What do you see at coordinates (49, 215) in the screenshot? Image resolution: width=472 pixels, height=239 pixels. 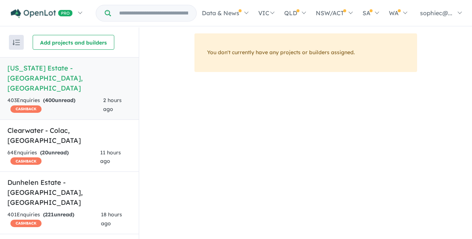 I see `span: 221` at bounding box center [49, 215].